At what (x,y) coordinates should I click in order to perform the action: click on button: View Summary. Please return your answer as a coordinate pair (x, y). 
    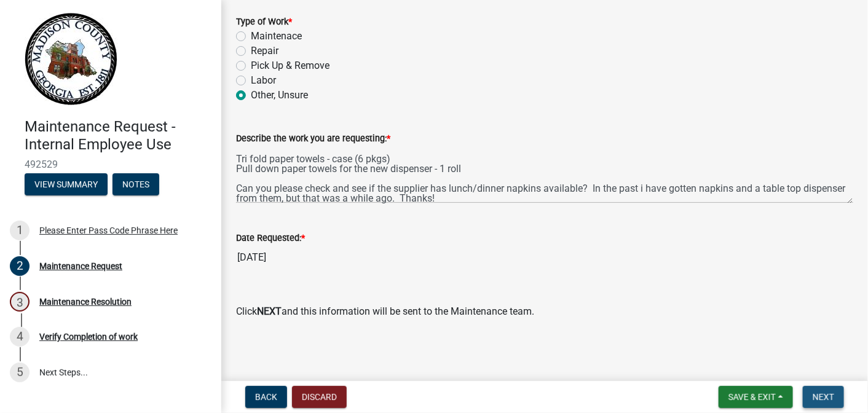
    Looking at the image, I should click on (66, 184).